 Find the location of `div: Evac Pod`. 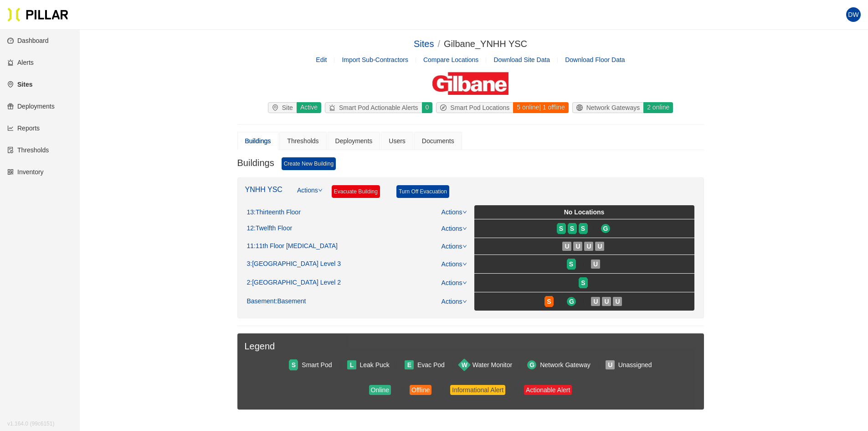

div: Evac Pod is located at coordinates (431, 365).